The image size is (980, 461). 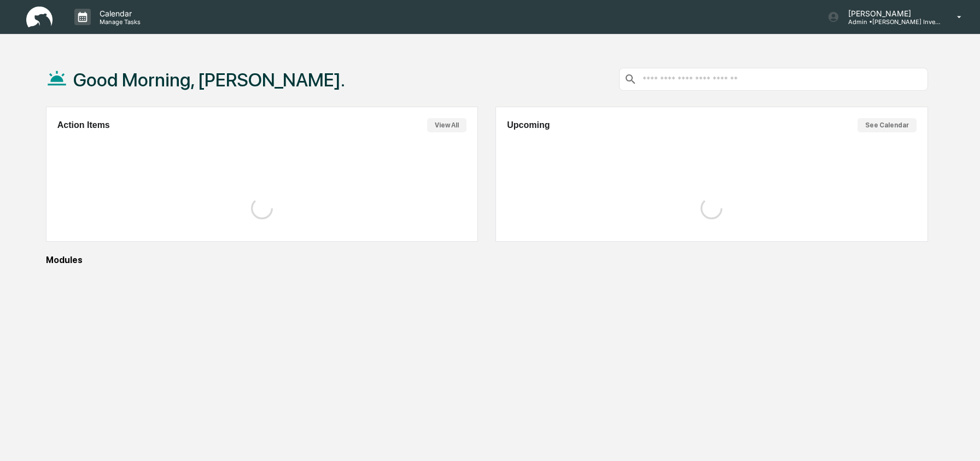 I want to click on div: Modules, so click(x=487, y=260).